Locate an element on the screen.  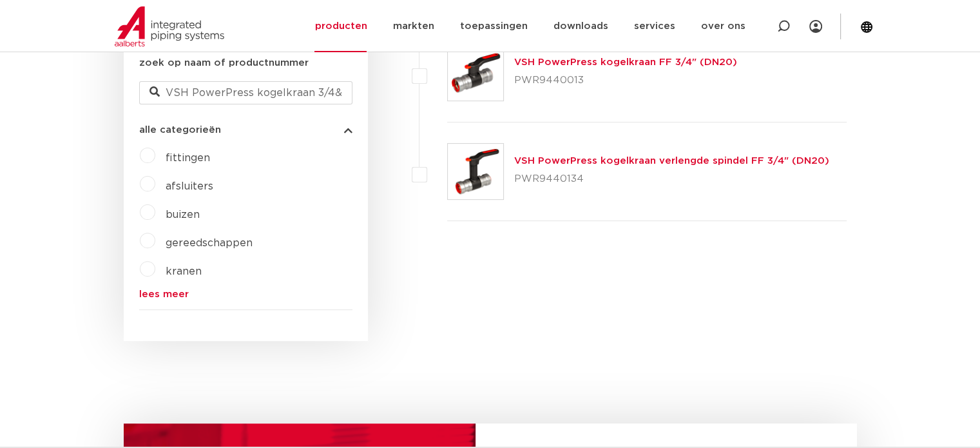
a: kranen is located at coordinates (184, 271).